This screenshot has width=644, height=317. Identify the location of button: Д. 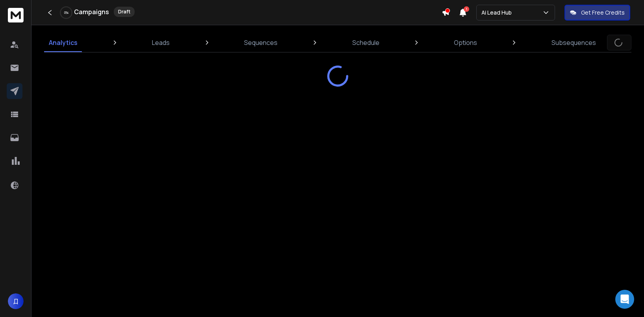
(16, 301).